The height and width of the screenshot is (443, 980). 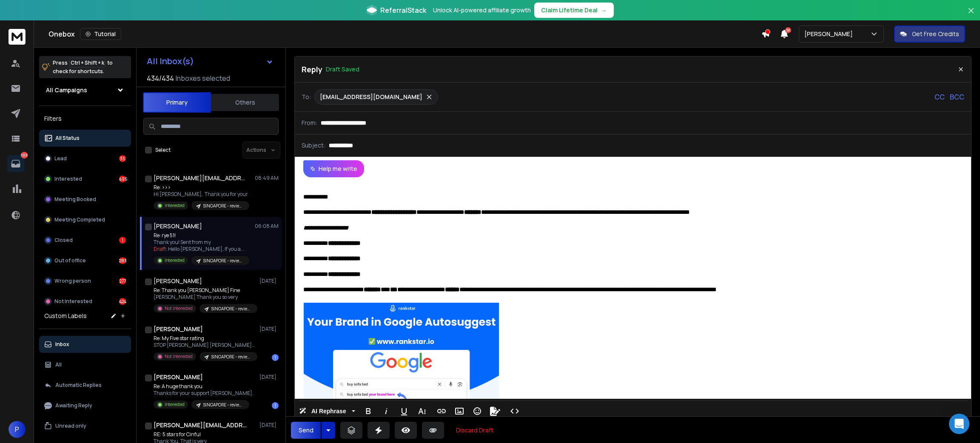 I want to click on p: 08:49 AM, so click(x=267, y=178).